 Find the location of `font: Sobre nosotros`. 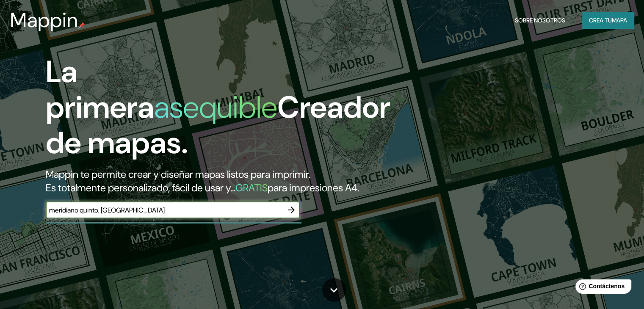

font: Sobre nosotros is located at coordinates (540, 20).